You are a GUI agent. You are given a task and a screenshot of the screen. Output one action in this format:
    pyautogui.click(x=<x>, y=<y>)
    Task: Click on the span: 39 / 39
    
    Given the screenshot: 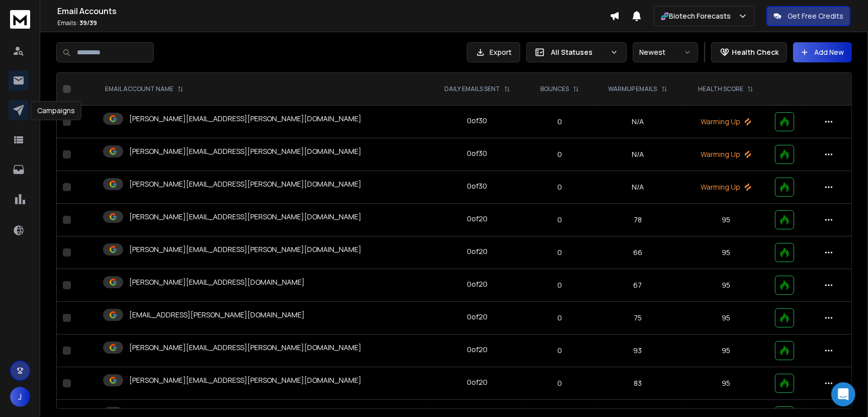 What is the action you would take?
    pyautogui.click(x=88, y=23)
    